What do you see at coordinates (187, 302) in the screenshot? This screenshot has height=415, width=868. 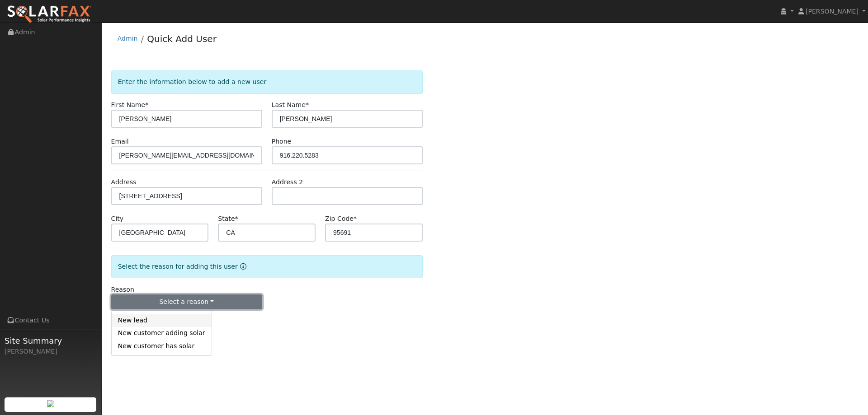 I see `button: Select a reason` at bounding box center [187, 302].